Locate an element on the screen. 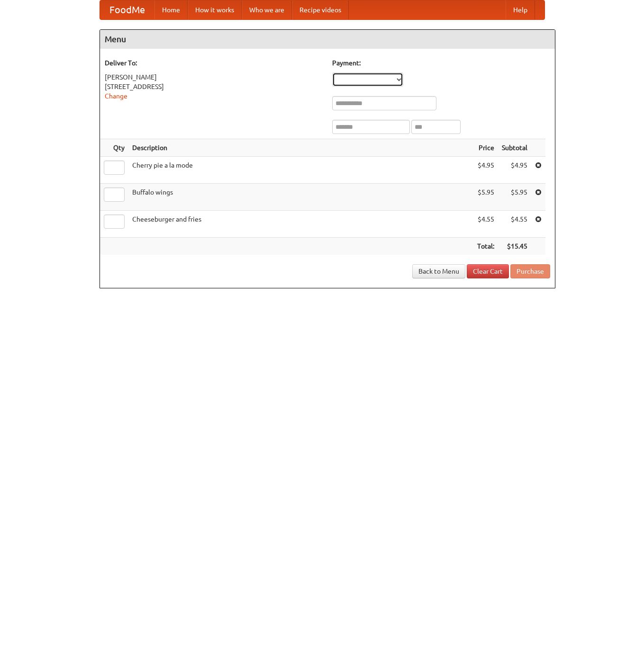 This screenshot has width=644, height=670. button: Purchase is located at coordinates (530, 272).